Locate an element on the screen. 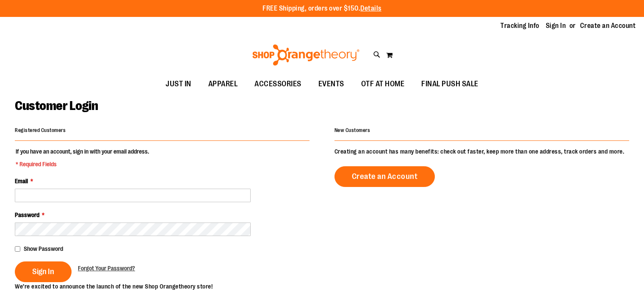  span: JUST IN is located at coordinates (178, 84).